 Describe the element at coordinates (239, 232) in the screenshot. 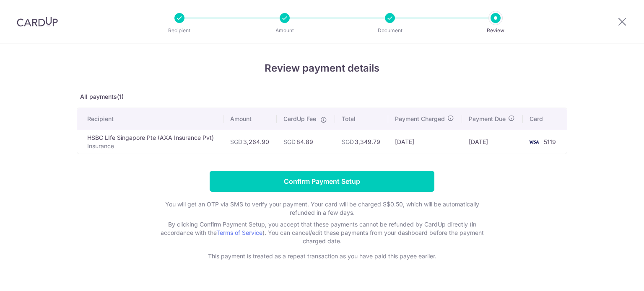

I see `a: Terms of Service` at that location.